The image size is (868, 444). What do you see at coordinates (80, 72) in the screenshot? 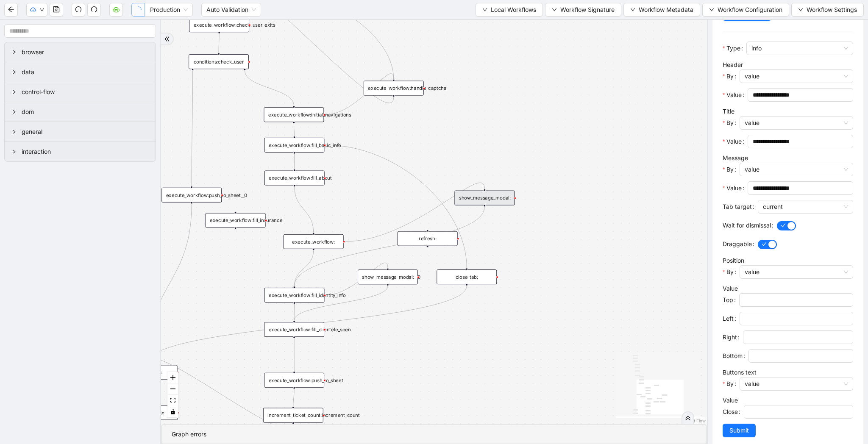
I see `div: data` at bounding box center [80, 72].